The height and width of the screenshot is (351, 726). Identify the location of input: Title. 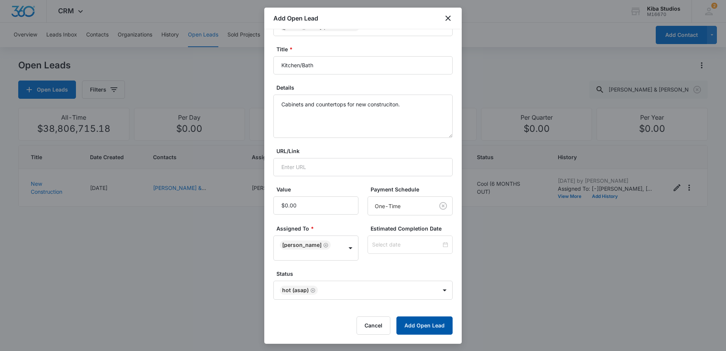
(363, 65).